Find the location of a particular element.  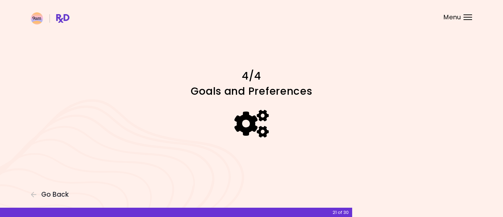

span: Menu is located at coordinates (452, 17).